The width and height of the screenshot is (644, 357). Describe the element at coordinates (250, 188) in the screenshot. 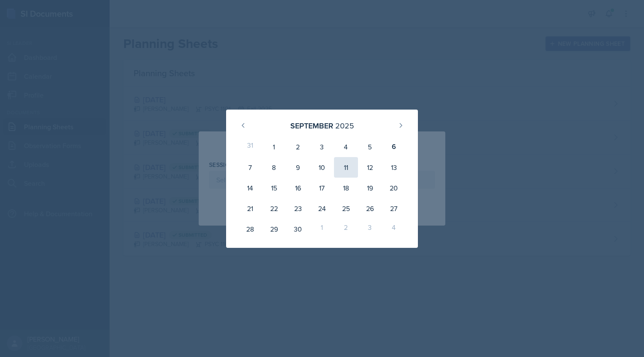

I see `div: 14` at that location.